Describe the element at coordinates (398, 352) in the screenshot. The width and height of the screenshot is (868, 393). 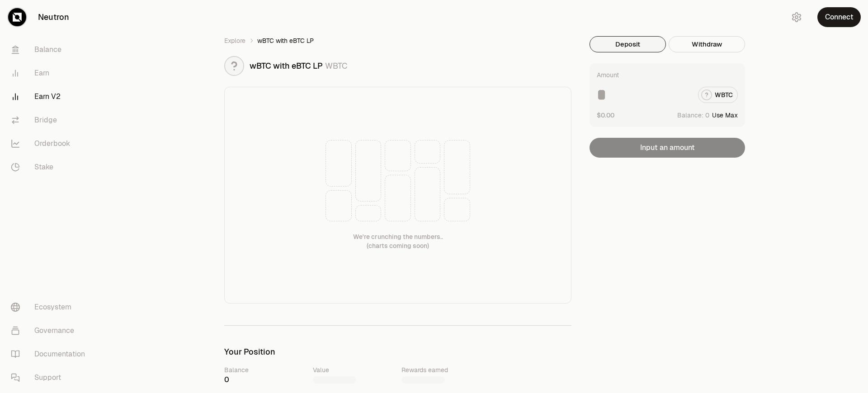
I see `h3: Your Position` at that location.